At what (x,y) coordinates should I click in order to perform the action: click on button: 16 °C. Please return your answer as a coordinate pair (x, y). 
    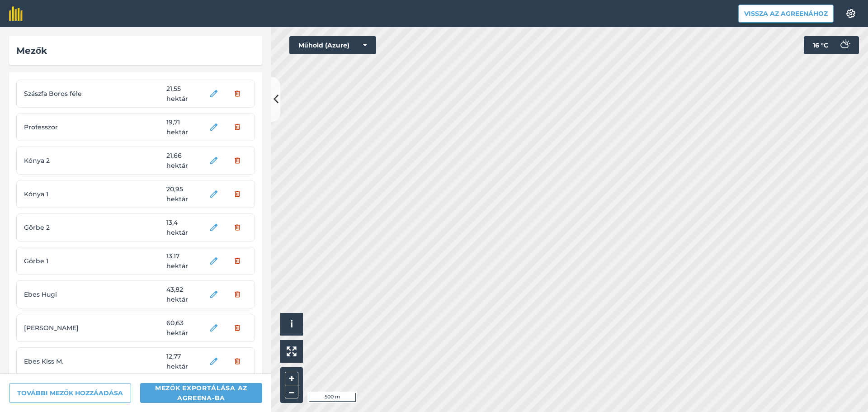
    Looking at the image, I should click on (831, 45).